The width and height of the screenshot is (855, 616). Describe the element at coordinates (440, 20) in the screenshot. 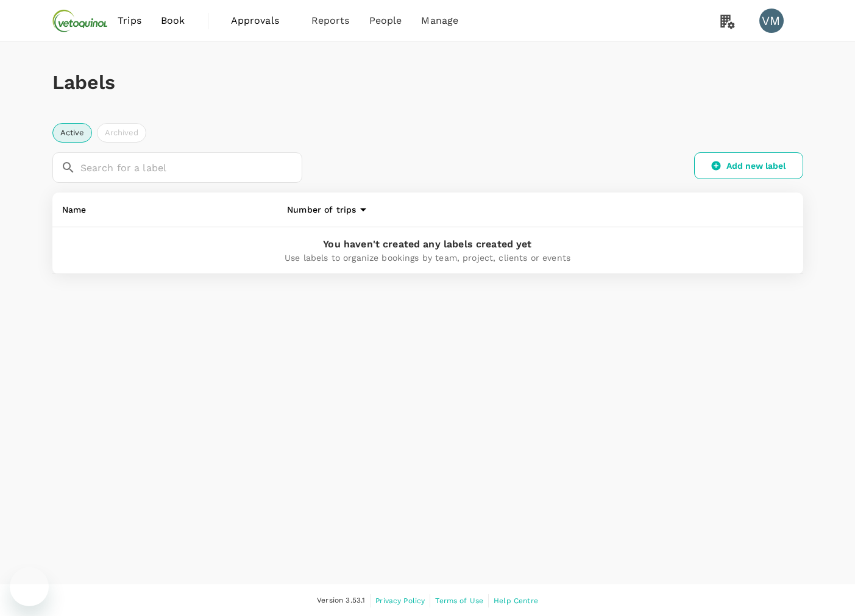

I see `span: Manage` at that location.